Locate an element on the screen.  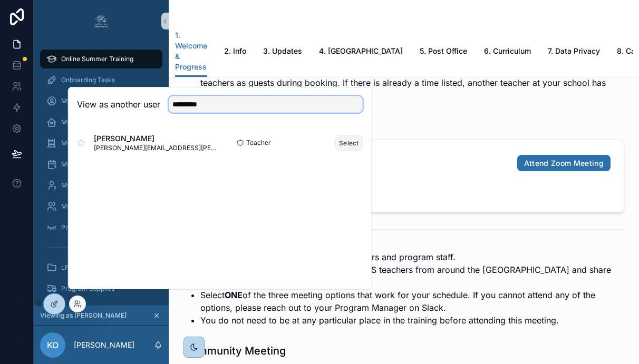
a: My Students - Set Up is located at coordinates (101, 185).